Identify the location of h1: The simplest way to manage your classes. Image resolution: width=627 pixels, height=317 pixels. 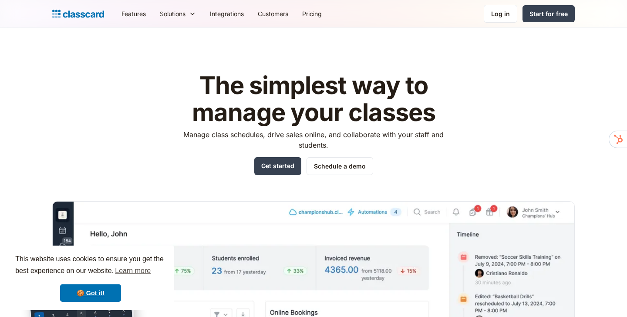
(313, 99).